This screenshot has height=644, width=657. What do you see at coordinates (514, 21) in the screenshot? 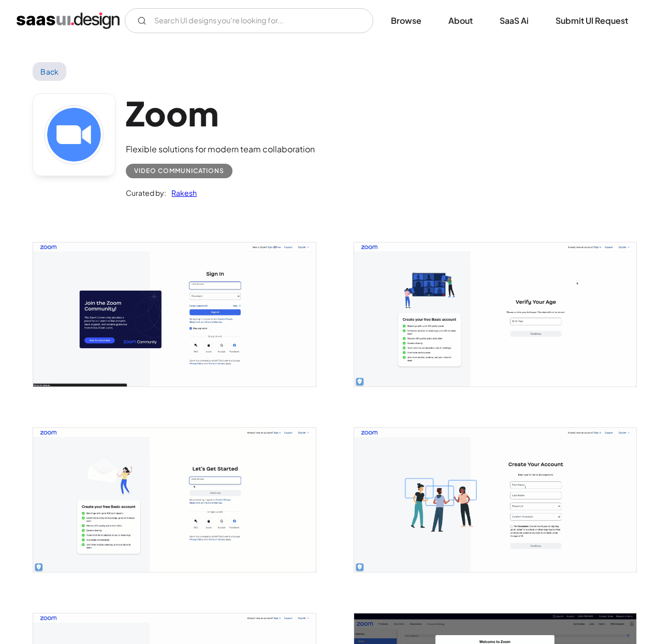
I see `a: SaaS Ai` at bounding box center [514, 21].